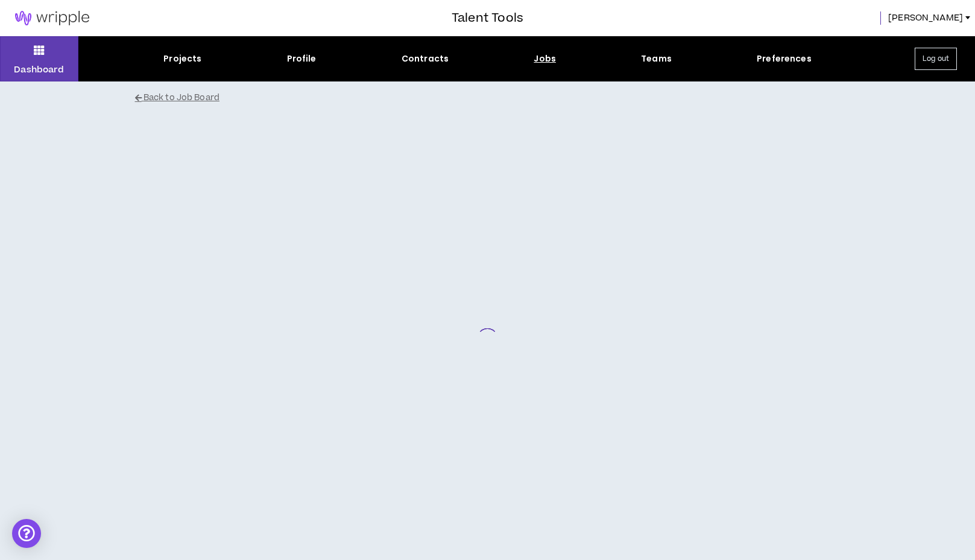  Describe the element at coordinates (425, 58) in the screenshot. I see `div: Contracts` at that location.